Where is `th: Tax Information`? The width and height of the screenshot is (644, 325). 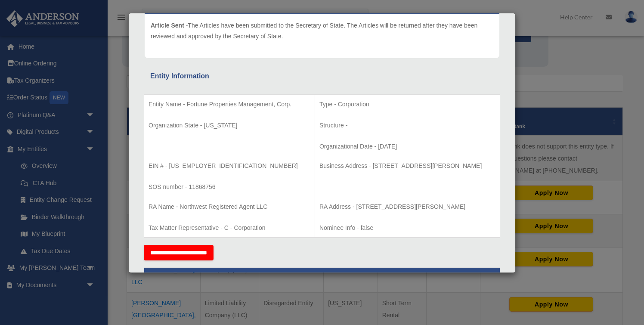
th: Tax Information is located at coordinates (322, 278).